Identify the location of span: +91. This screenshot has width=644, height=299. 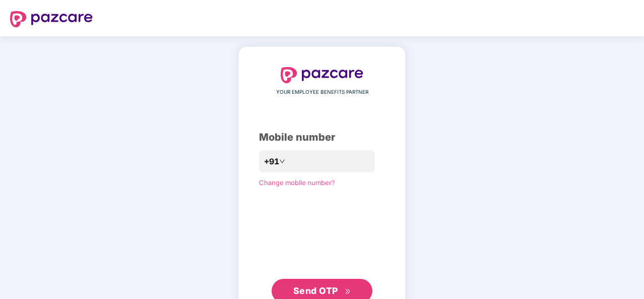
(272, 162).